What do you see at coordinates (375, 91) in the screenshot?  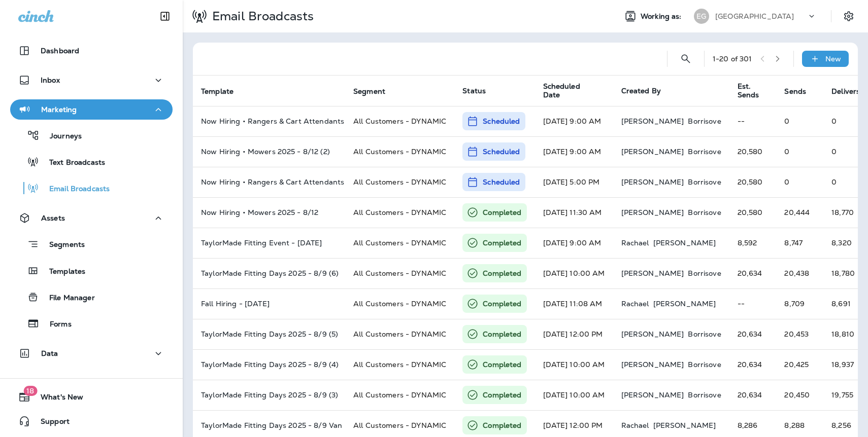 I see `span: Segment` at bounding box center [375, 91].